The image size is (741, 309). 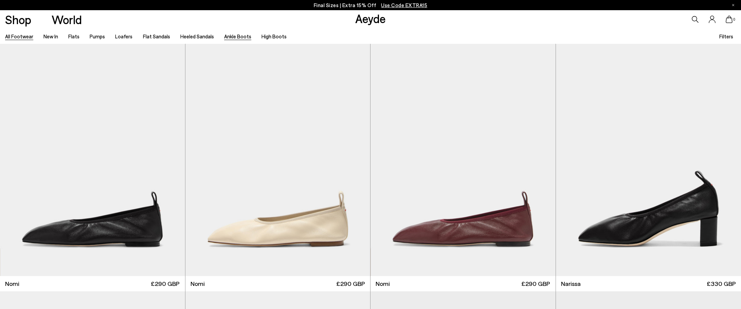 I want to click on a: World, so click(x=67, y=19).